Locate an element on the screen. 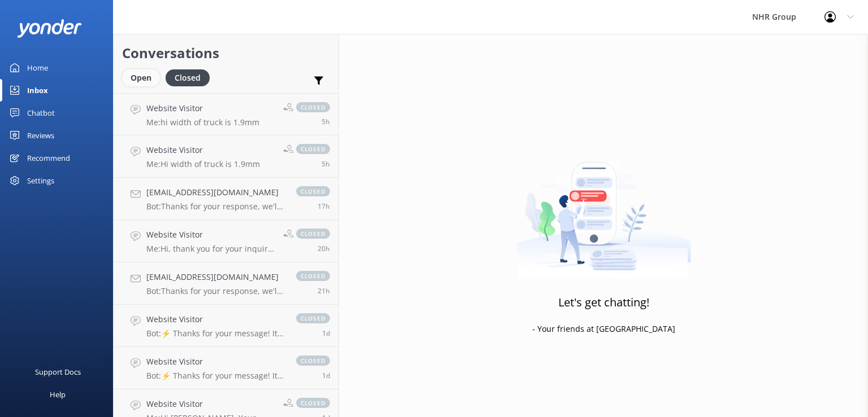 This screenshot has height=417, width=868. div: Help is located at coordinates (57, 395).